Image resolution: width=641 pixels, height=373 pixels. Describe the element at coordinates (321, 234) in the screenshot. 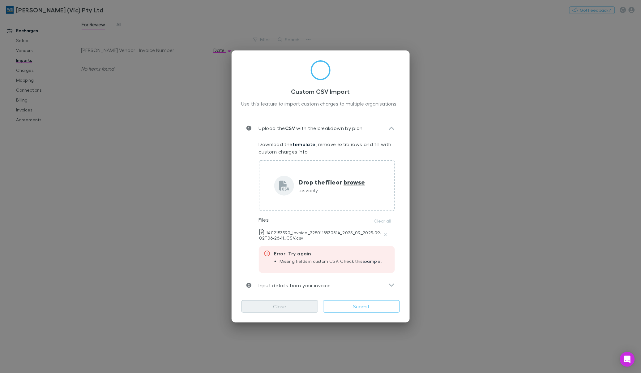

I see `p: 1402153590_Invoice_2250118830814_2025_09_2025-09-02T06-26-11_CSV.csv` at that location.